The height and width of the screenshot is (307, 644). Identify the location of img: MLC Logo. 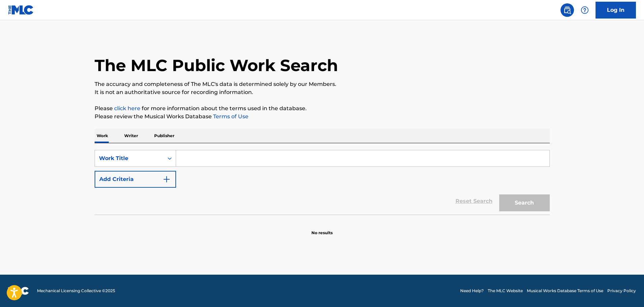
(21, 10).